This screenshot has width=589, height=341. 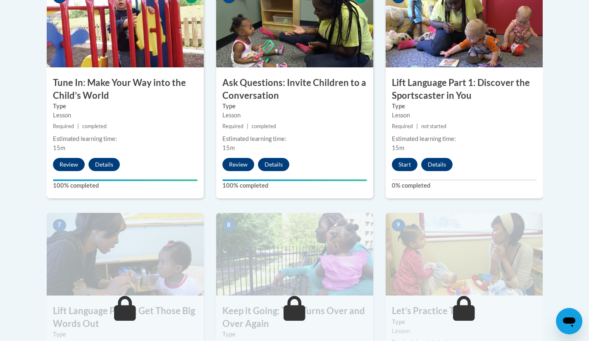 I want to click on span: 9, so click(x=398, y=225).